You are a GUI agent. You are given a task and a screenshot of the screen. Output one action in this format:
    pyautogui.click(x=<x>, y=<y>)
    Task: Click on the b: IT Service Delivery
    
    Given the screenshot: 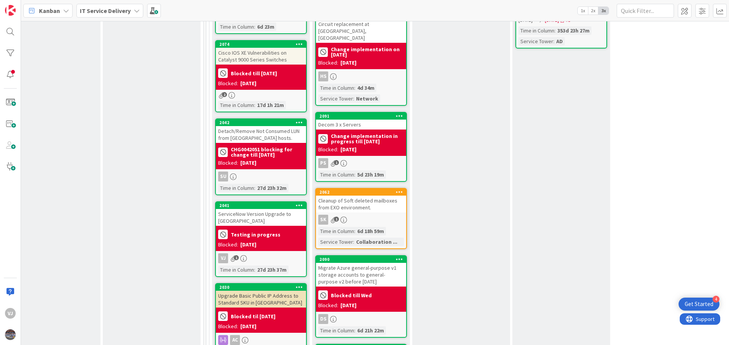 What is the action you would take?
    pyautogui.click(x=105, y=11)
    